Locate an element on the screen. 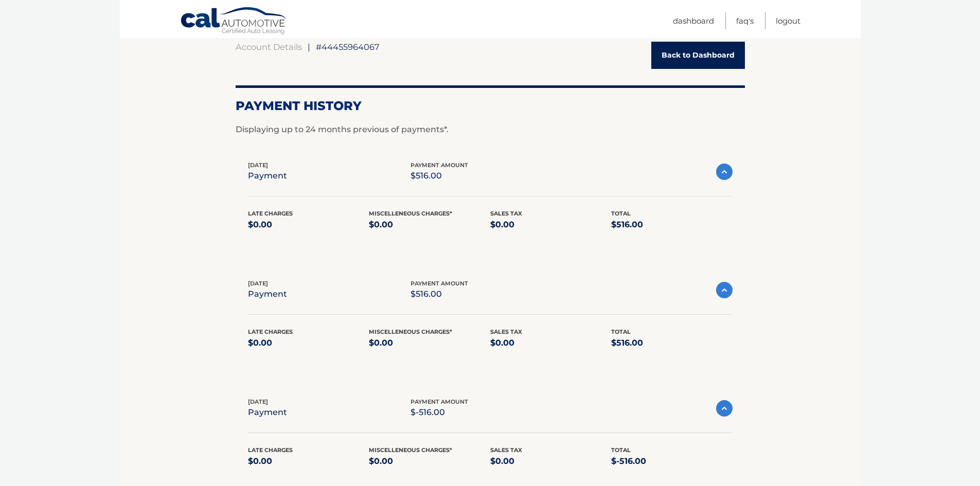  a: FAQ's is located at coordinates (745, 21).